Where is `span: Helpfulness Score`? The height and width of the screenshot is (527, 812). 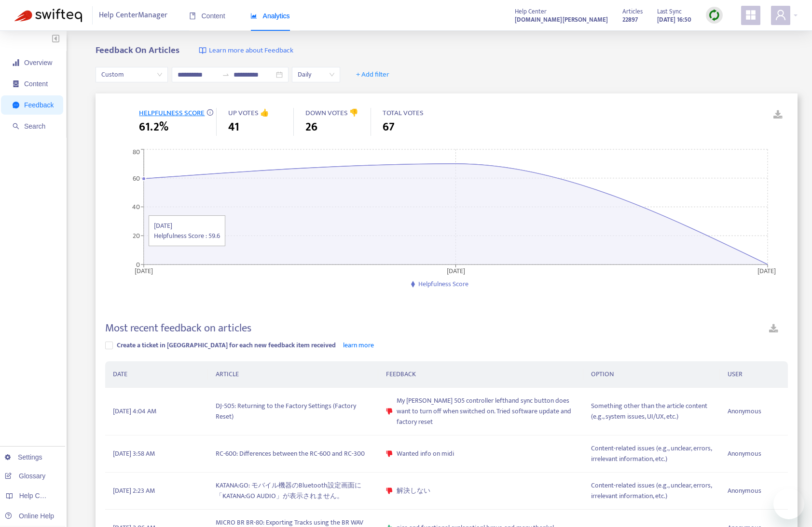 span: Helpfulness Score is located at coordinates (444, 284).